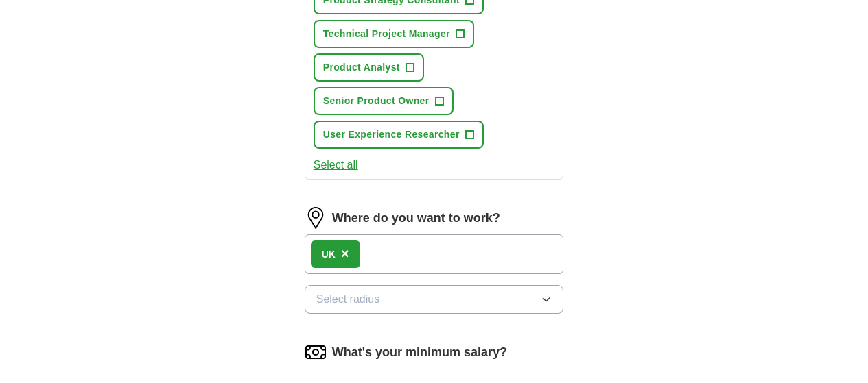  I want to click on div: UK, so click(328, 254).